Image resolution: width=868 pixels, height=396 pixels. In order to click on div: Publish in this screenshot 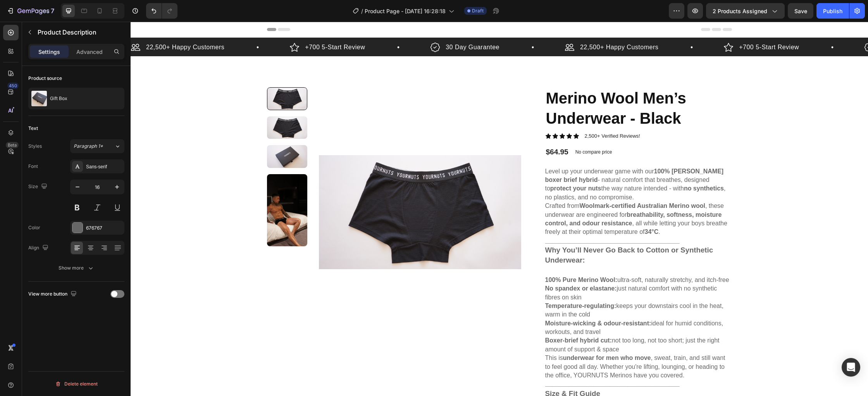, I will do `click(832, 11)`.